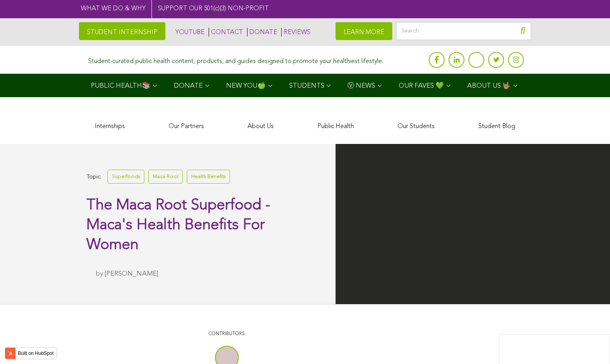  What do you see at coordinates (94, 177) in the screenshot?
I see `span: Topic:` at bounding box center [94, 177].